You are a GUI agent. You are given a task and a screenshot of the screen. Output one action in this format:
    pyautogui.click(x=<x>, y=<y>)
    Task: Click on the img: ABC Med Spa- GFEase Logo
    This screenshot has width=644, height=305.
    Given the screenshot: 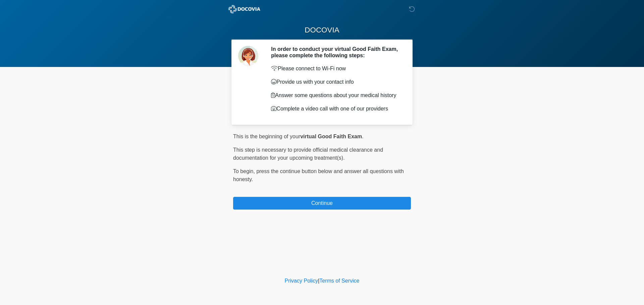 What is the action you would take?
    pyautogui.click(x=244, y=9)
    